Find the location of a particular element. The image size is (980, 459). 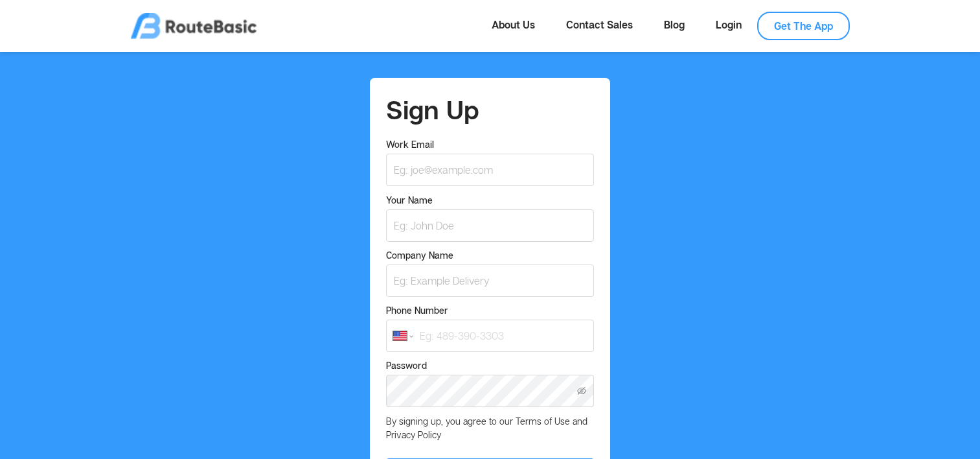

a: Blog is located at coordinates (674, 25).